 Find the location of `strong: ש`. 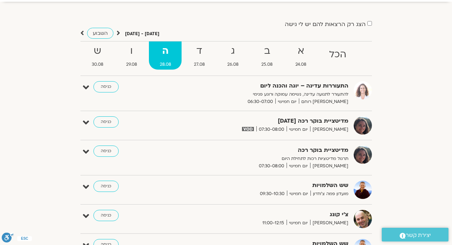

strong: ש is located at coordinates (98, 51).